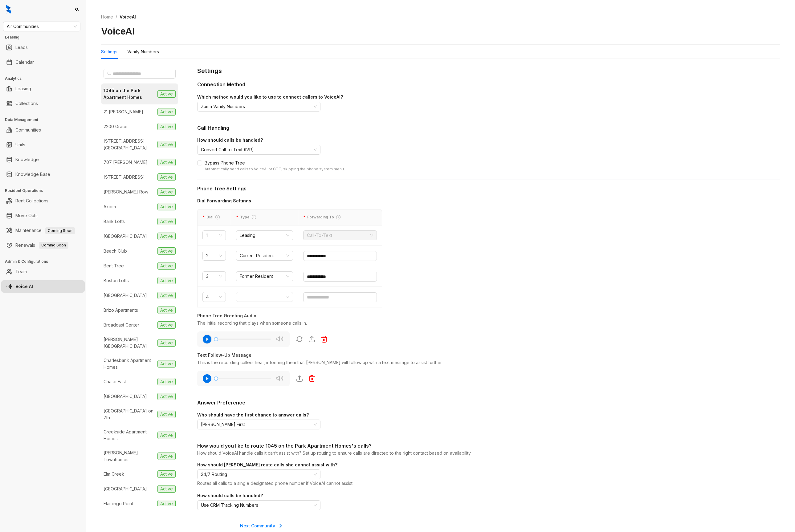 Image resolution: width=795 pixels, height=532 pixels. What do you see at coordinates (115, 251) in the screenshot?
I see `div: Beach Club` at bounding box center [115, 251].